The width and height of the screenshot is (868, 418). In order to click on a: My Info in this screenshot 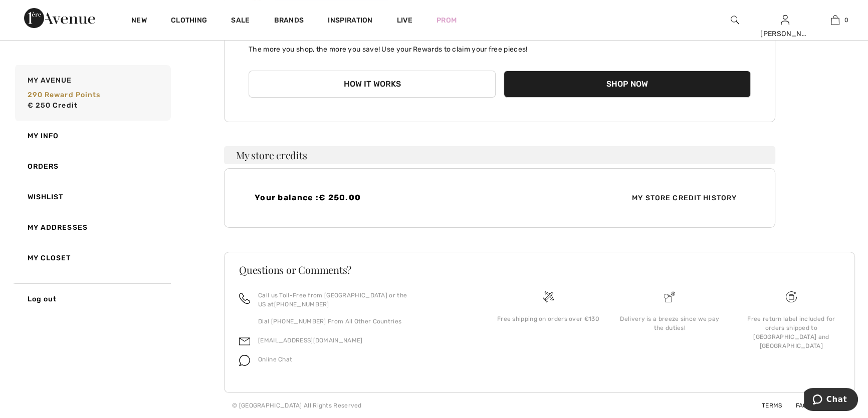, I will do `click(92, 136)`.